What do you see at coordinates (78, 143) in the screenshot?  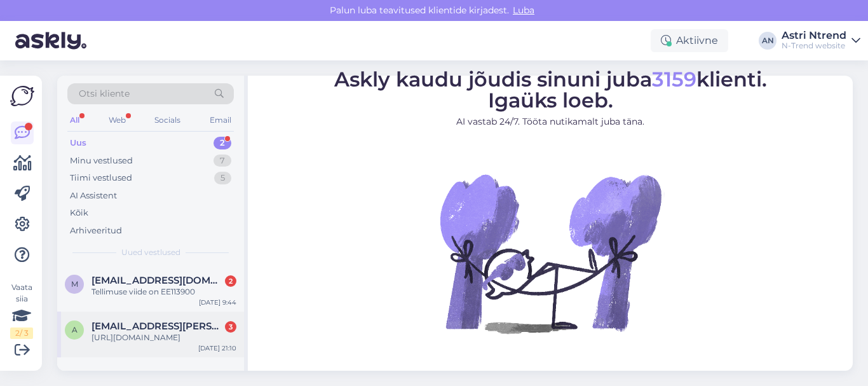 I see `div: Uus` at bounding box center [78, 143].